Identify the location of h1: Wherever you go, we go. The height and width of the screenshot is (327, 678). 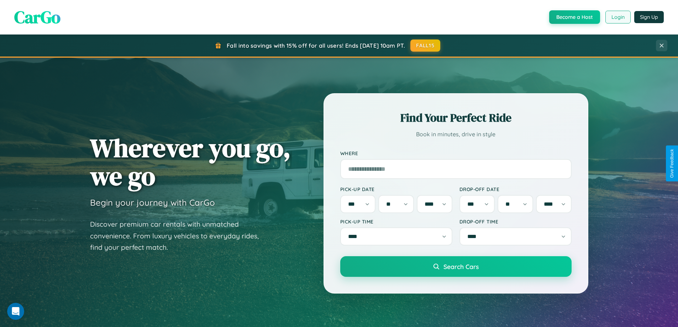
(190, 162).